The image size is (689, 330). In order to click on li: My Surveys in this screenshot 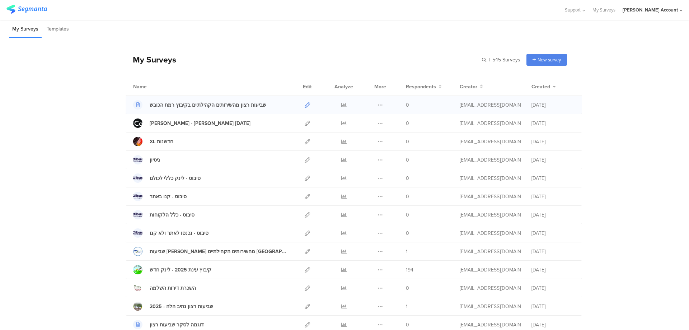, I will do `click(25, 29)`.